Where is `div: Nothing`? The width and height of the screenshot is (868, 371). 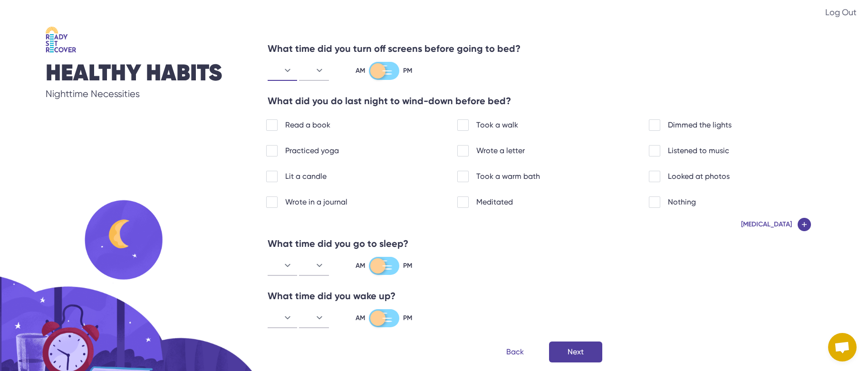
div: Nothing is located at coordinates (682, 202).